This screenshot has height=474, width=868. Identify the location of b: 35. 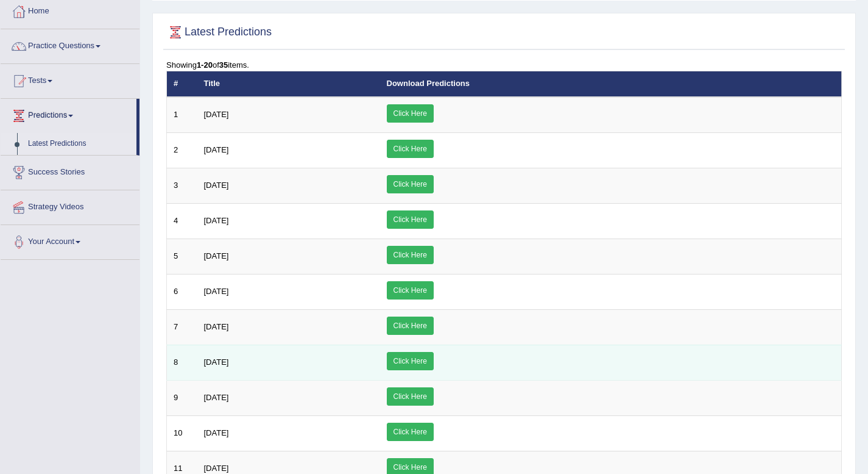
(223, 65).